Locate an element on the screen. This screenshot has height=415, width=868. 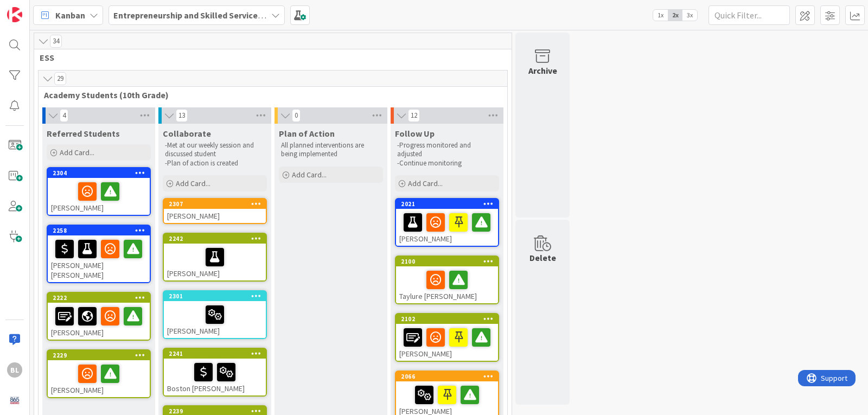
div: Archive is located at coordinates (542, 70).